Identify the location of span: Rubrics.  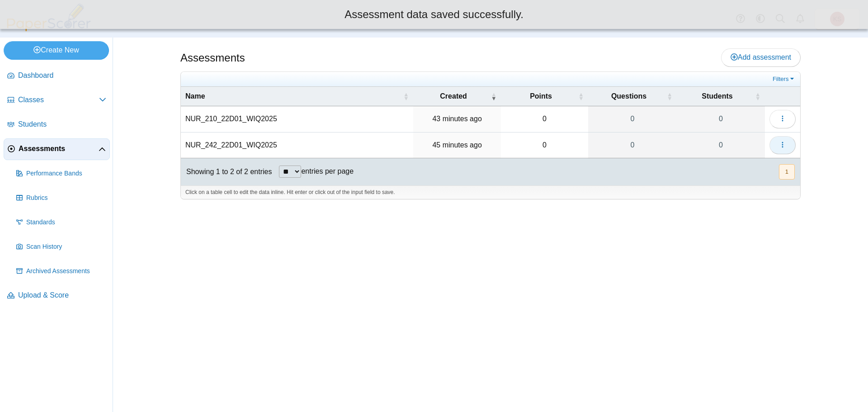
(66, 198).